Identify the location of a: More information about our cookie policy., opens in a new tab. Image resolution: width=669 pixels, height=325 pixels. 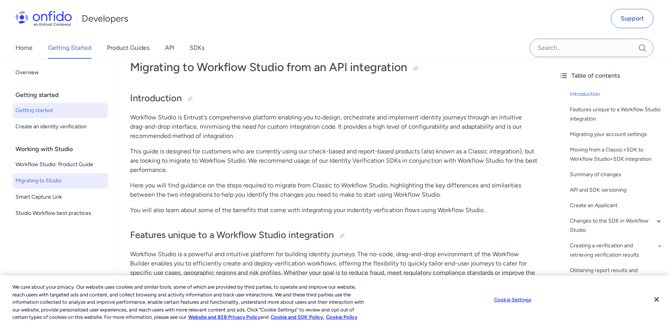
(224, 317).